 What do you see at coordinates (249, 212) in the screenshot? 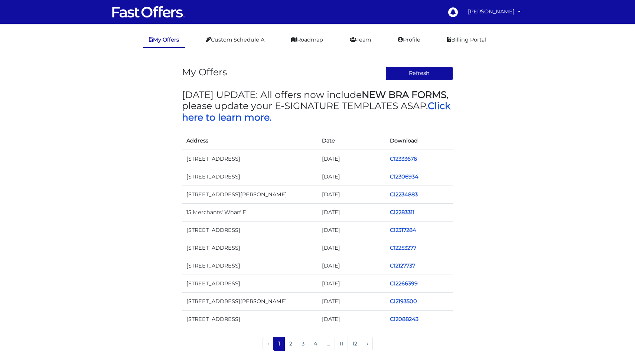
I see `td: 15 Merchants' Wharf E` at bounding box center [249, 212].